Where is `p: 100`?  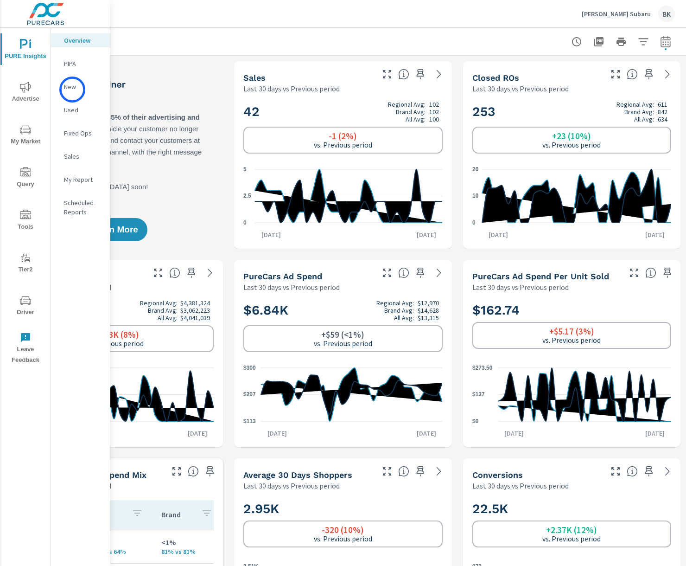 p: 100 is located at coordinates (434, 119).